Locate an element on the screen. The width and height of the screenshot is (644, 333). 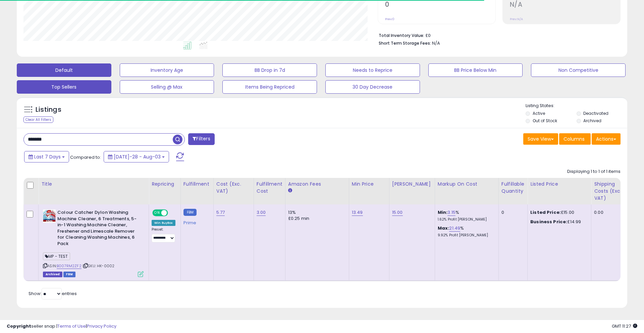
div: Shipping Costs (Exc. VAT) is located at coordinates (611, 191).